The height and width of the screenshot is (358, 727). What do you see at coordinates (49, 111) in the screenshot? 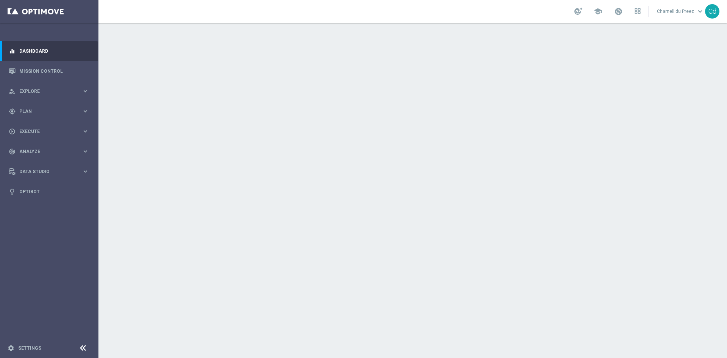
I see `div: gps_fixed Plan keyboard_arrow_right` at bounding box center [49, 111].